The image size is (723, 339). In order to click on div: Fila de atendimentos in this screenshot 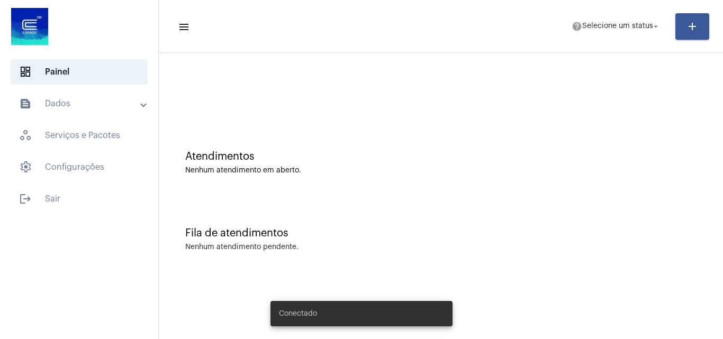, I will do `click(441, 233)`.